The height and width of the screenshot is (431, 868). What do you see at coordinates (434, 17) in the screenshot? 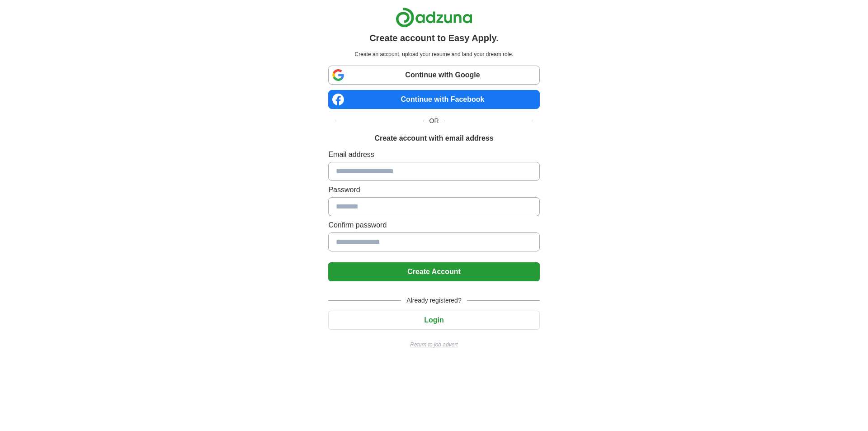
I see `img: Adzuna logo` at bounding box center [434, 17].